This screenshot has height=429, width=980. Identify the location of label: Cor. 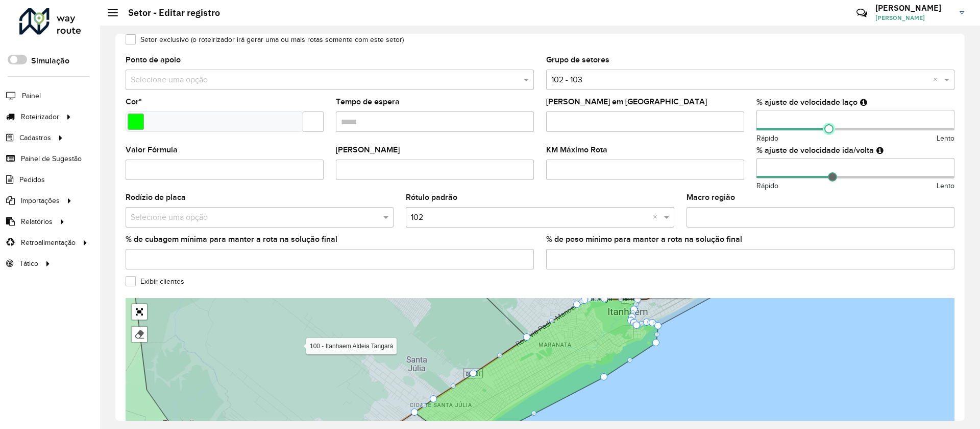
(134, 102).